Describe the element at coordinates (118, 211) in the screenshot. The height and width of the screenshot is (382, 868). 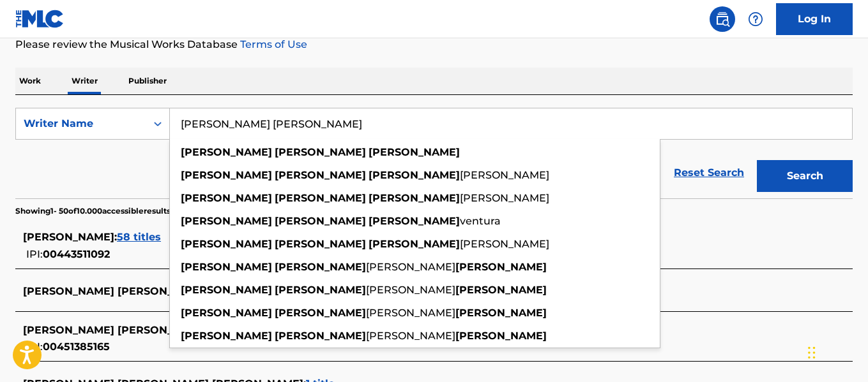
I see `p: Showing 1 - 50 of 10.000 accessible results (Total 75.681 )` at that location.